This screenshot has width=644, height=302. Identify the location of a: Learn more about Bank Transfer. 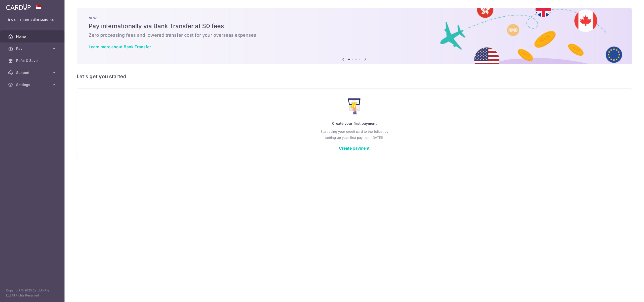
(120, 47).